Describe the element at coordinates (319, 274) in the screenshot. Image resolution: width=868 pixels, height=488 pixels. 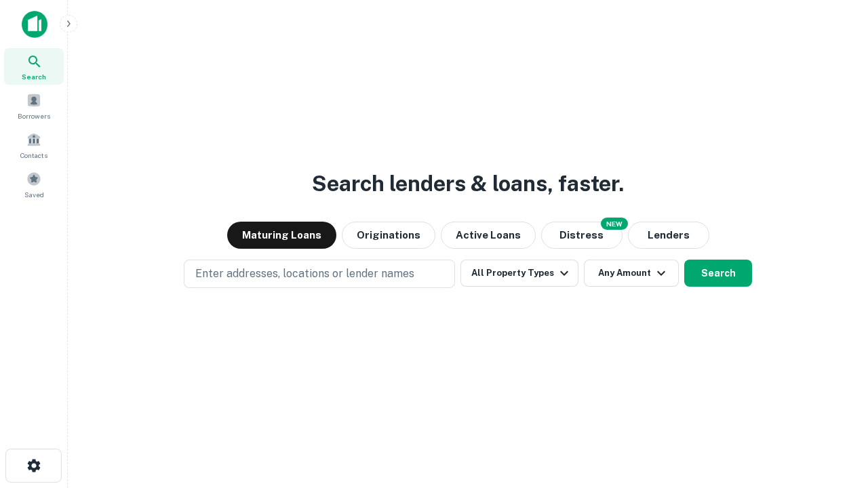
I see `button: Enter addresses, locations or lender names` at that location.